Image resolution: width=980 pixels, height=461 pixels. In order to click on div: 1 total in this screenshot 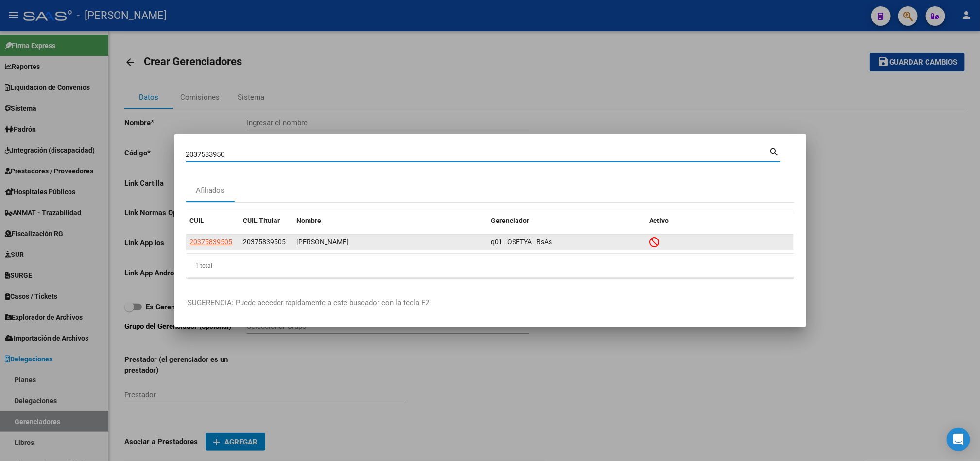, I will do `click(490, 265)`.